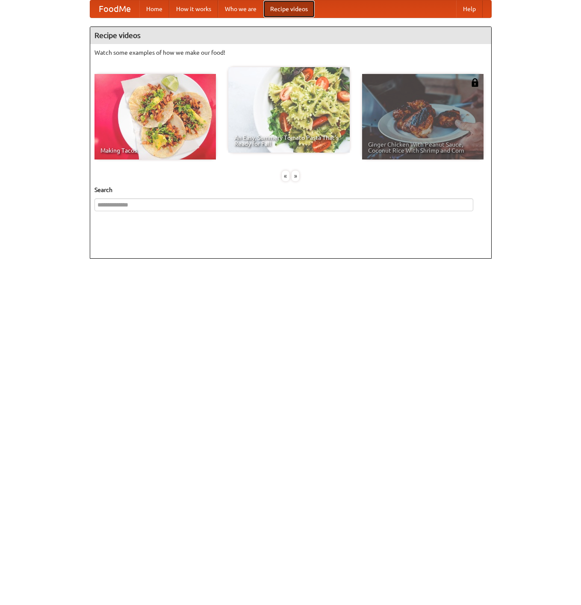 Image resolution: width=581 pixels, height=605 pixels. Describe the element at coordinates (291, 36) in the screenshot. I see `h4: Recipe videos` at that location.